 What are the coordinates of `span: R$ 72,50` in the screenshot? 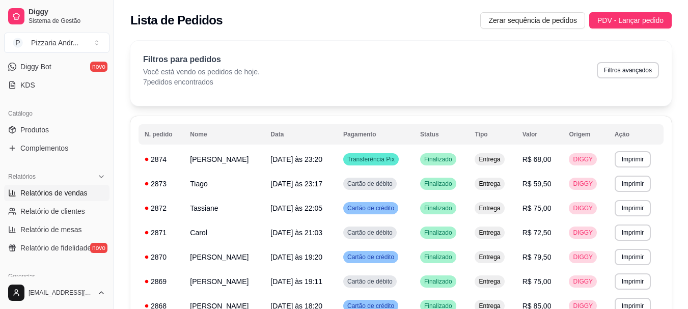 It's located at (536, 233).